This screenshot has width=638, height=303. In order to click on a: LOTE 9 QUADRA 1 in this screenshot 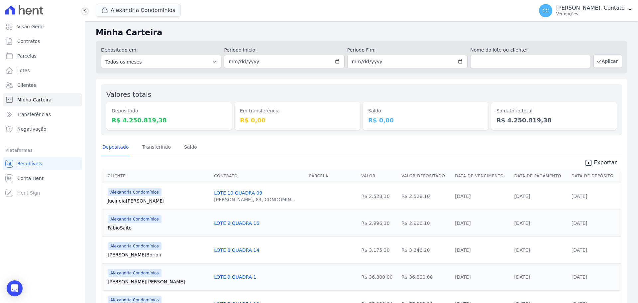, I will do `click(235, 277)`.